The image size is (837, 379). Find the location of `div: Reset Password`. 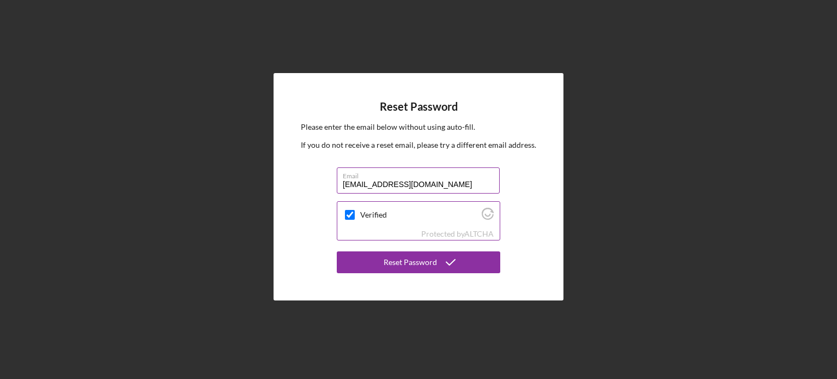

div: Reset Password is located at coordinates (410, 262).